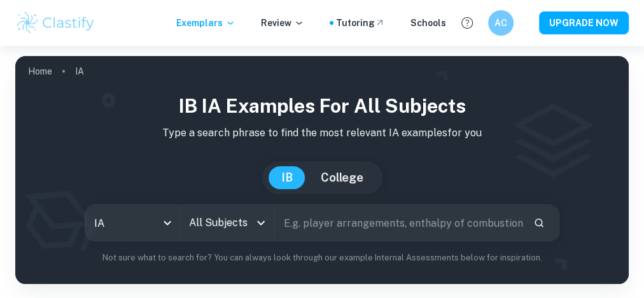 The image size is (644, 298). Describe the element at coordinates (40, 71) in the screenshot. I see `a: Home` at that location.